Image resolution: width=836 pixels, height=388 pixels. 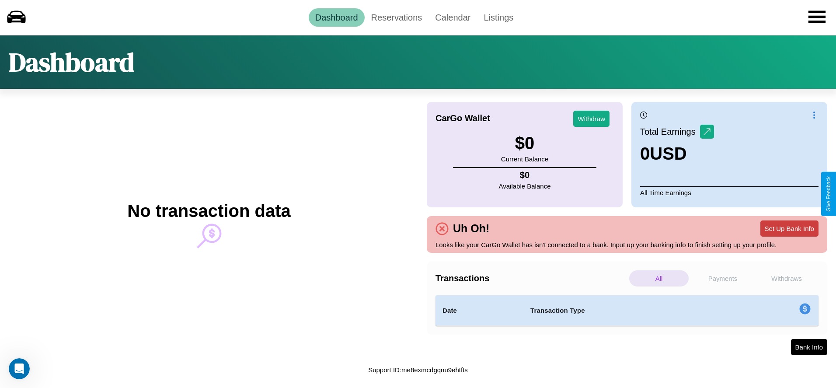 I want to click on table: simple table, so click(x=627, y=310).